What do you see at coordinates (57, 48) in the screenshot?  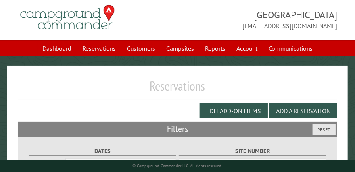 I see `a: Dashboard` at bounding box center [57, 48].